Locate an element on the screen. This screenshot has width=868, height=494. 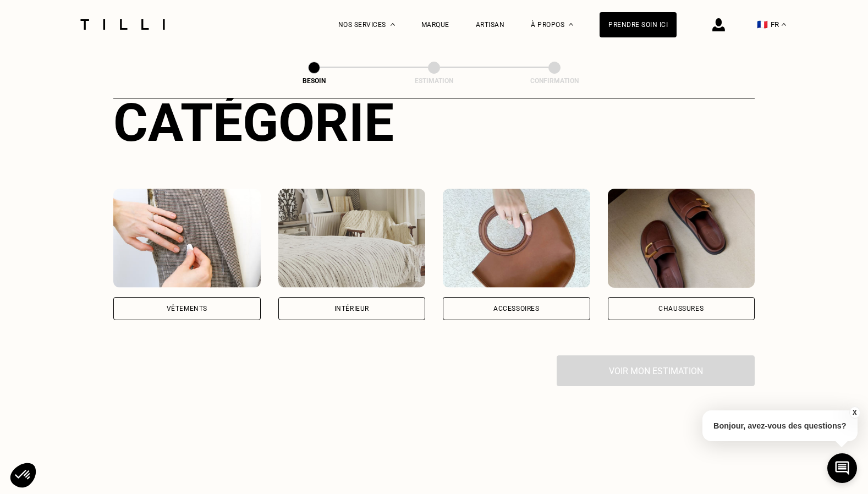
div: Intérieur is located at coordinates (351, 309).